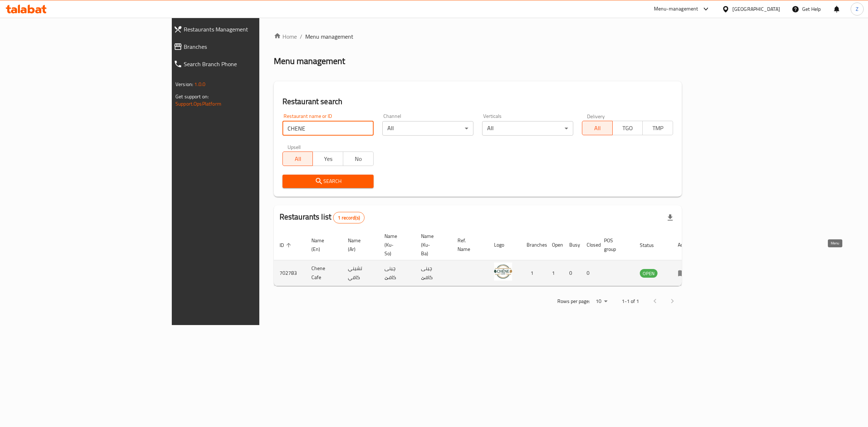 The image size is (868, 427). What do you see at coordinates (685, 244) in the screenshot?
I see `th: Action` at bounding box center [685, 244].